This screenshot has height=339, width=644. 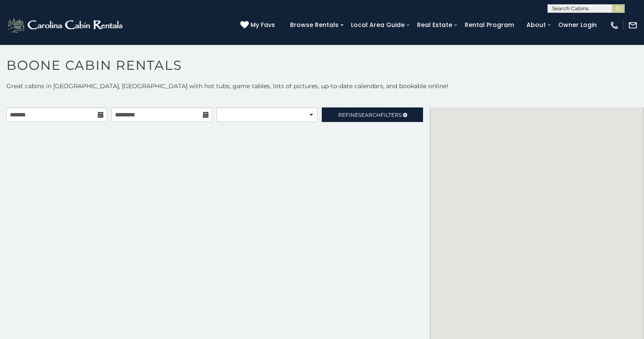 I want to click on span: Search, so click(x=369, y=115).